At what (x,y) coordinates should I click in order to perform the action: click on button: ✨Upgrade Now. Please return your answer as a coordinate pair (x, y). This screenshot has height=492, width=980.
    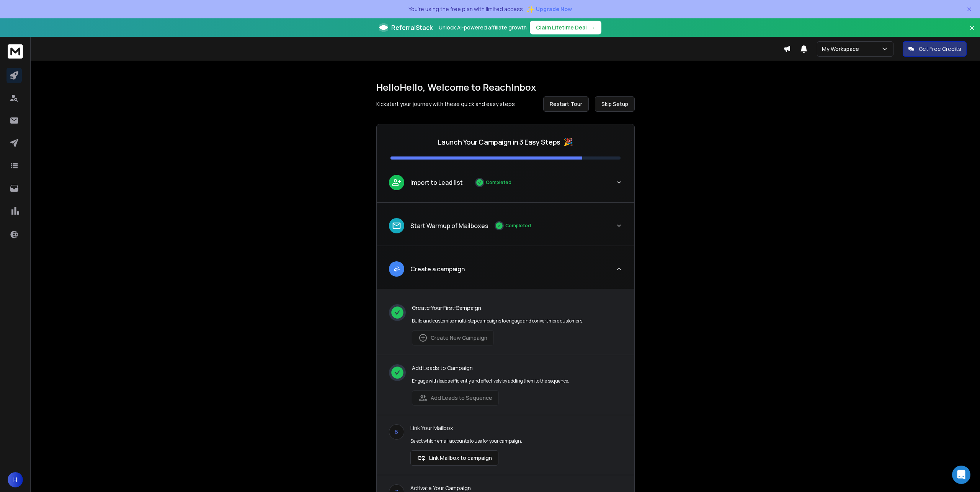
    Looking at the image, I should click on (549, 9).